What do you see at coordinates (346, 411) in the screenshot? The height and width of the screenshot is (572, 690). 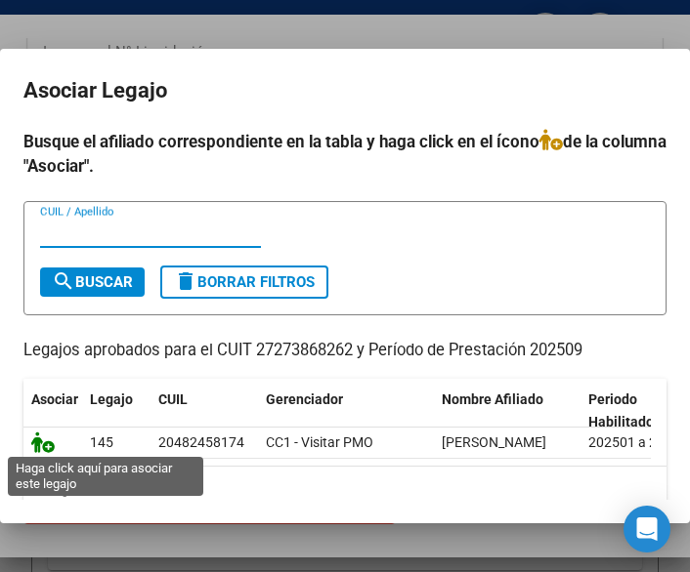 I see `datatable-header-cell: Gerenciador` at bounding box center [346, 411].